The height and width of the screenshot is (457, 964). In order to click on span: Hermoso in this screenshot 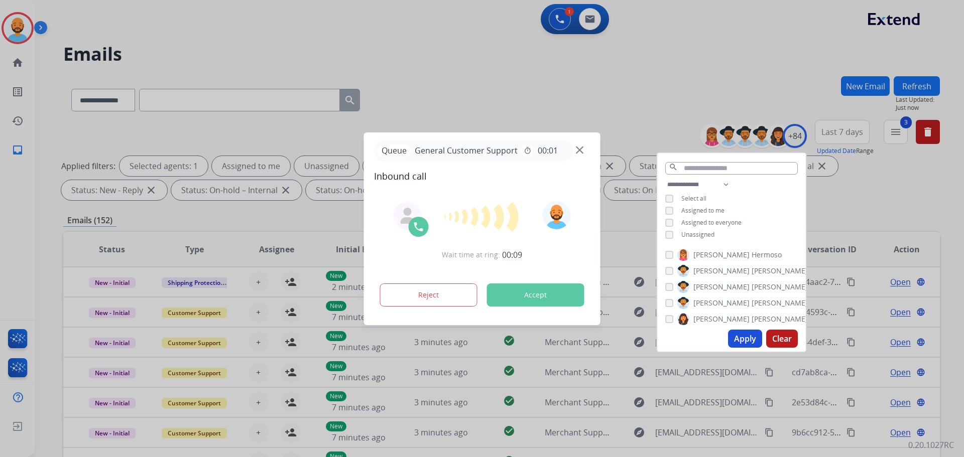, I will do `click(766, 255)`.